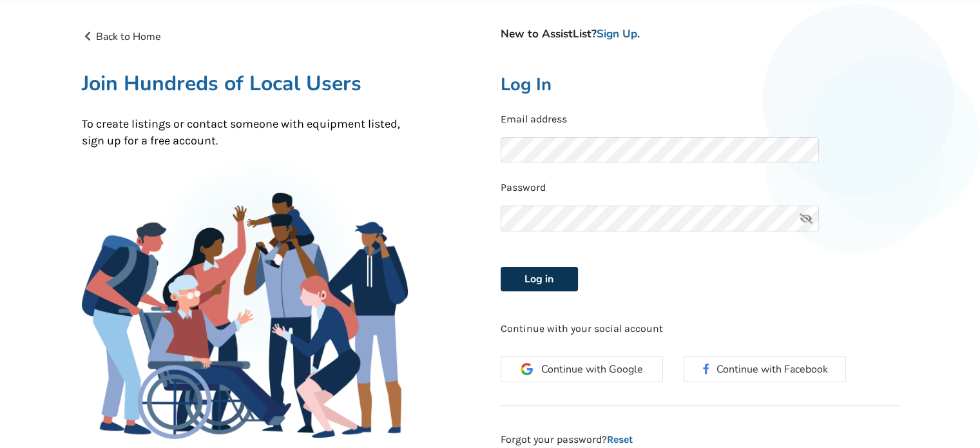  What do you see at coordinates (592, 369) in the screenshot?
I see `span: Continue with Google` at bounding box center [592, 369].